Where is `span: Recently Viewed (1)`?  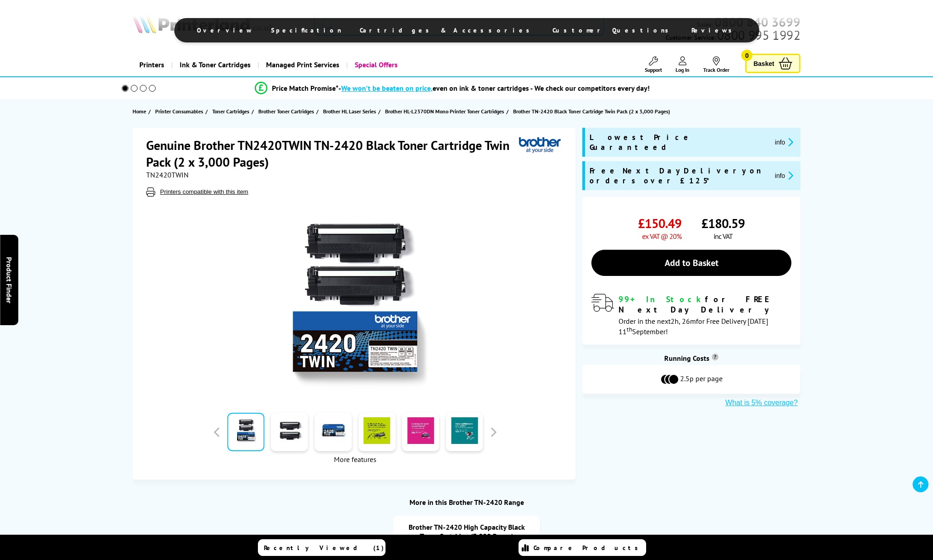 span: Recently Viewed (1) is located at coordinates (324, 548).